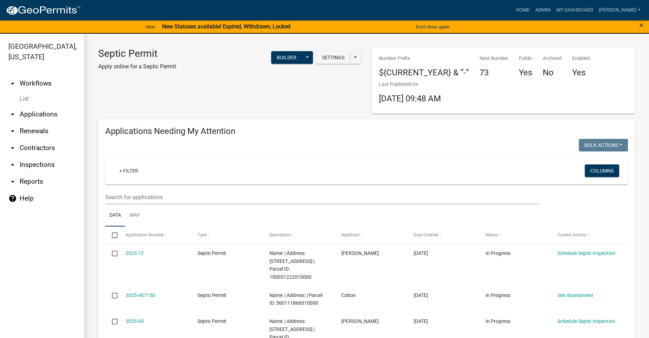 The image size is (649, 338). What do you see at coordinates (426, 235) in the screenshot?
I see `span: Date Created` at bounding box center [426, 235].